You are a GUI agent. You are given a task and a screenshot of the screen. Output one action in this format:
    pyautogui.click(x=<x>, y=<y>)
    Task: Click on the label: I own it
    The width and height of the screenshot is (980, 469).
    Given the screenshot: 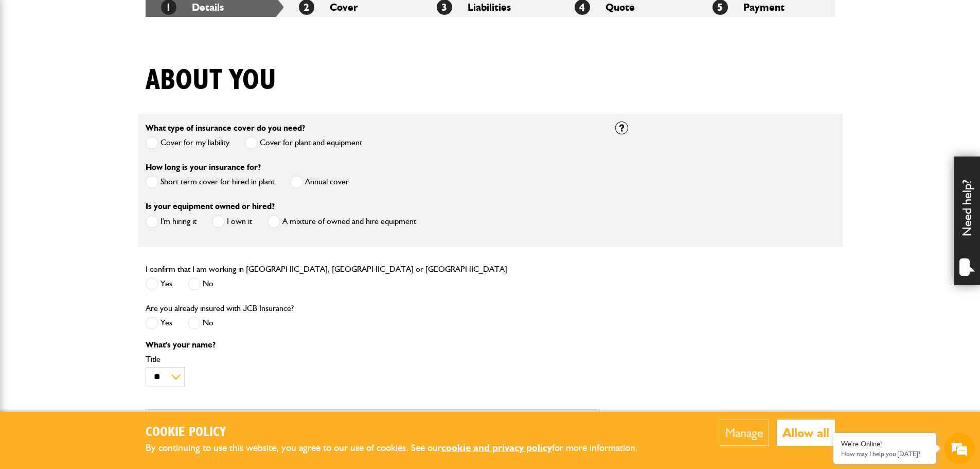 What is the action you would take?
    pyautogui.click(x=232, y=221)
    